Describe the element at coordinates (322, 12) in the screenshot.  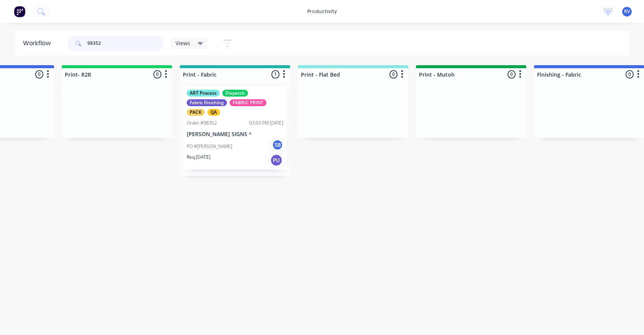
I see `div: productivity` at that location.